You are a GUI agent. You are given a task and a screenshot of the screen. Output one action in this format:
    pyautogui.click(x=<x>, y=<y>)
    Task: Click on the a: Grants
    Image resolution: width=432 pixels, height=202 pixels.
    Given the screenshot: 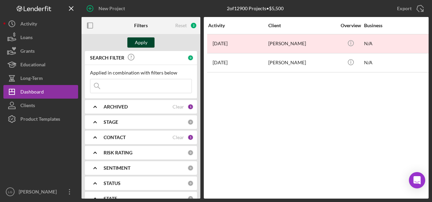 What is the action you would take?
    pyautogui.click(x=41, y=51)
    